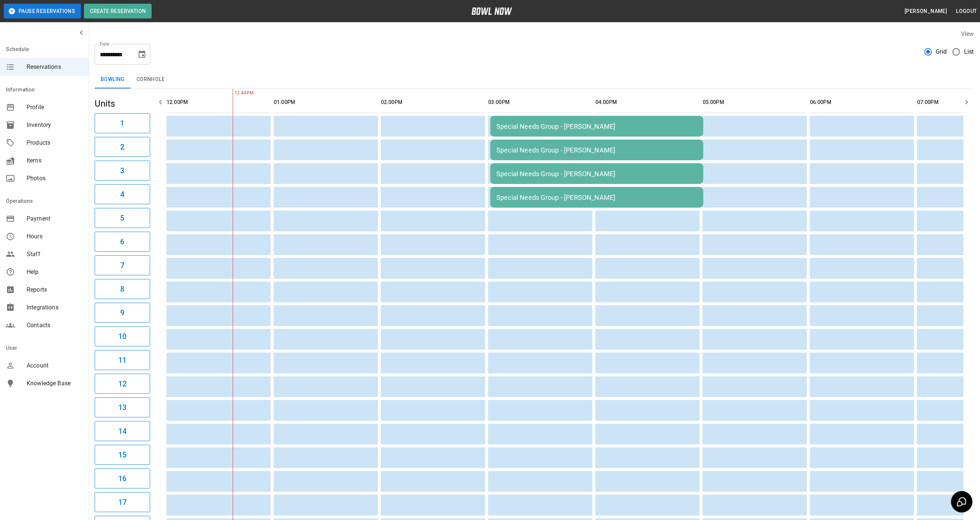 This screenshot has width=980, height=520. Describe the element at coordinates (123, 218) in the screenshot. I see `button: 5` at that location.